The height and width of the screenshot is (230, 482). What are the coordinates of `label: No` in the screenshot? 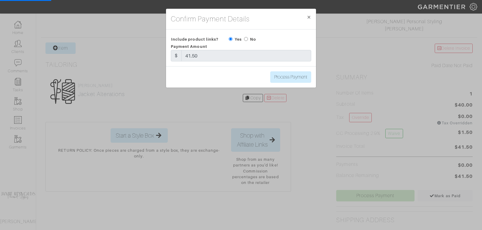 It's located at (253, 39).